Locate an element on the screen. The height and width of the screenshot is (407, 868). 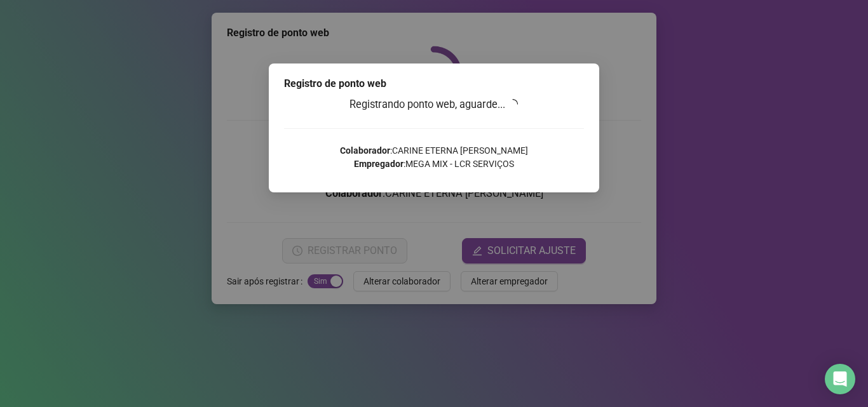
div: Open Intercom Messenger is located at coordinates (840, 379).